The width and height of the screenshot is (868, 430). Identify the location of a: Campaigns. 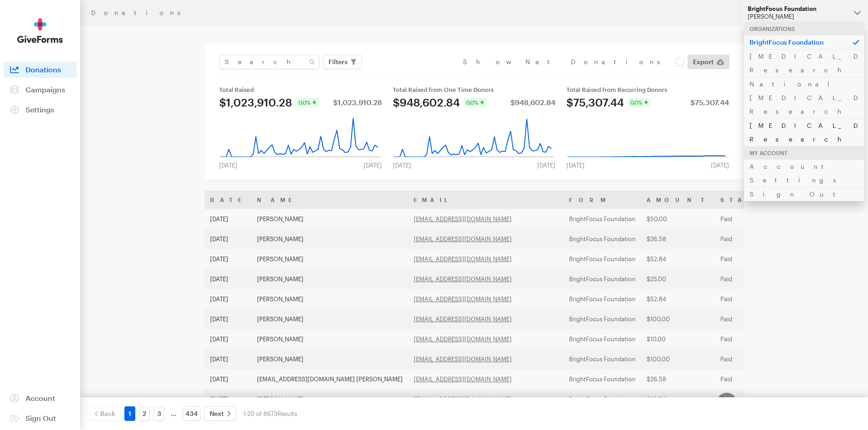
(40, 90).